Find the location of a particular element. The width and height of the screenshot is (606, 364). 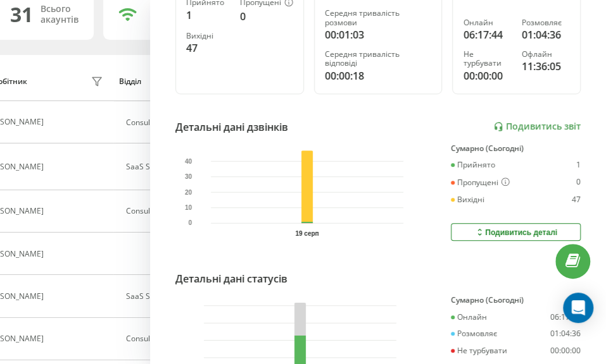

div: Детальні дані статусів is located at coordinates (231, 279).